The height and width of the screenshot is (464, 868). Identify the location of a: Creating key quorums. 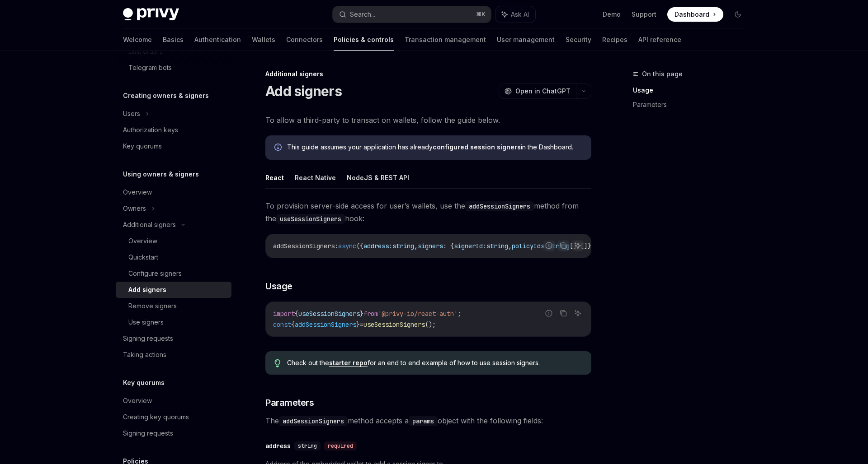
(174, 418).